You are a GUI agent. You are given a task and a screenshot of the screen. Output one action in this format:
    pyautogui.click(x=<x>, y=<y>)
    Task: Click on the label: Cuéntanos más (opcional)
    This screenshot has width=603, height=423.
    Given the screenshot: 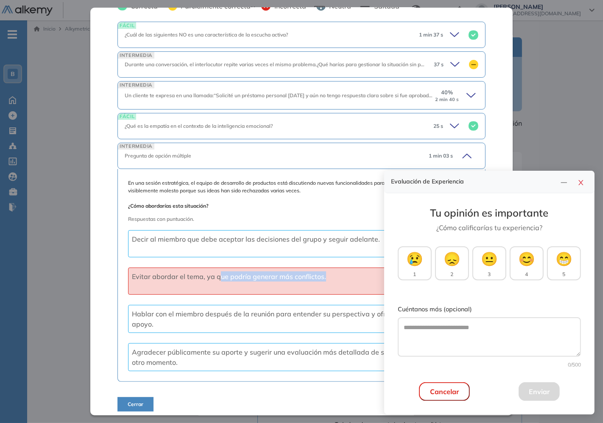 What is the action you would take?
    pyautogui.click(x=490, y=309)
    